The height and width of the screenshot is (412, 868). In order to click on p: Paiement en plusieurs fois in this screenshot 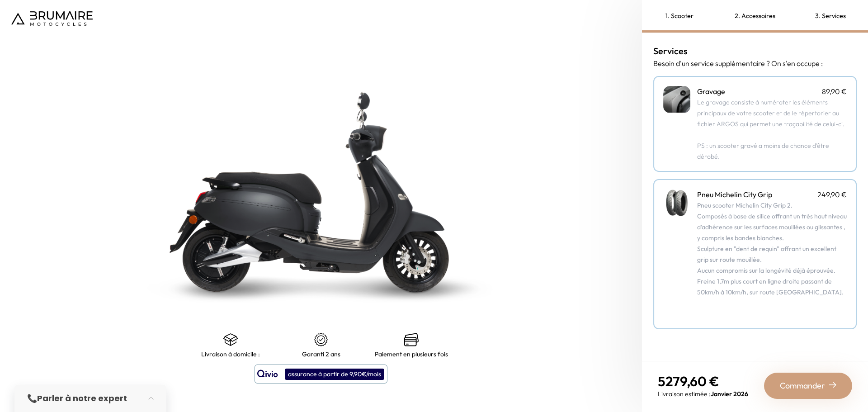, I will do `click(412, 354)`.